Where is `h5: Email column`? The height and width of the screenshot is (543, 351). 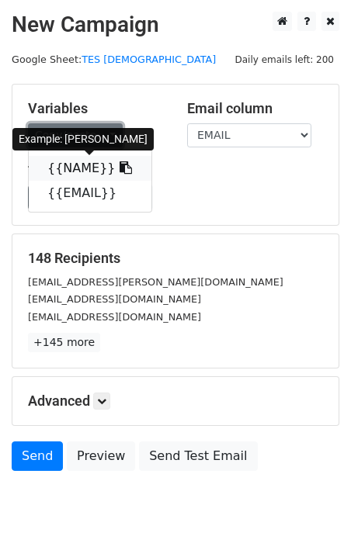 h5: Email column is located at coordinates (254, 109).